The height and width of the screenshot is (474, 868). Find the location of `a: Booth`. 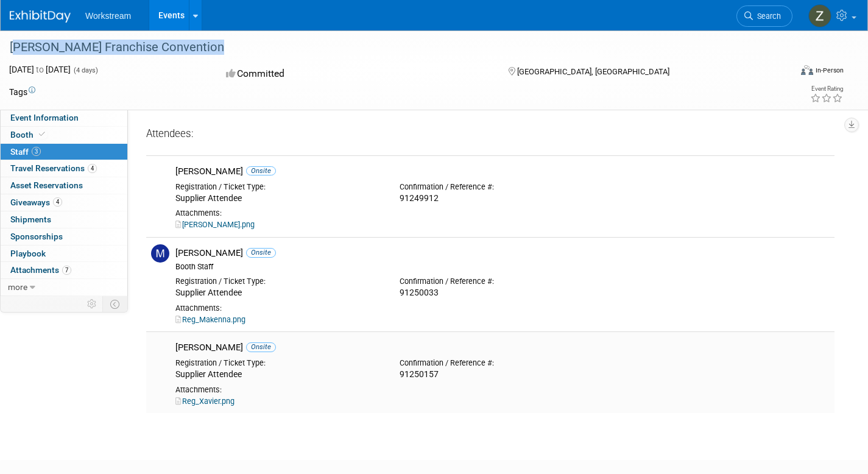

a: Booth is located at coordinates (64, 135).